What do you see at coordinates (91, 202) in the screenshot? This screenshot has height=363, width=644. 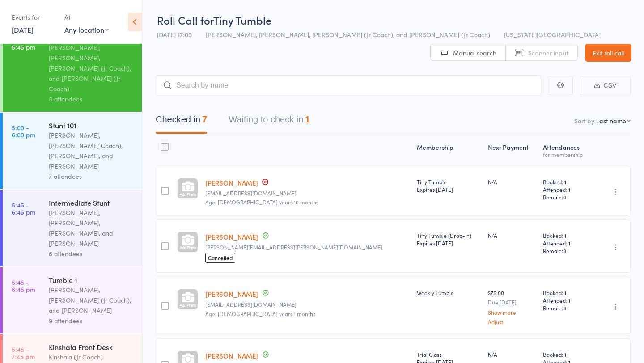 I see `div: Intermediate Stunt` at bounding box center [91, 202].